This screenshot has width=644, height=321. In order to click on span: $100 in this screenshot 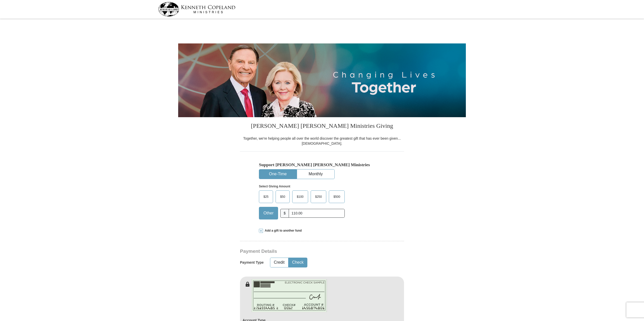, I will do `click(300, 197)`.